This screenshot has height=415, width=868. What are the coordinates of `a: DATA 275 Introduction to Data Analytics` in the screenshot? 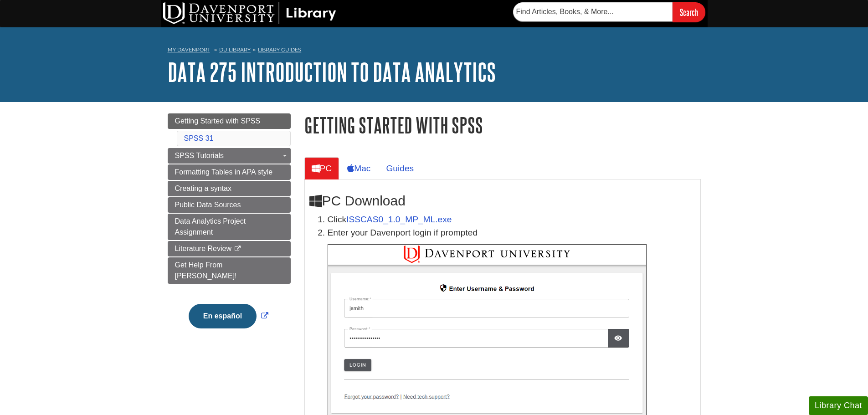 It's located at (331, 72).